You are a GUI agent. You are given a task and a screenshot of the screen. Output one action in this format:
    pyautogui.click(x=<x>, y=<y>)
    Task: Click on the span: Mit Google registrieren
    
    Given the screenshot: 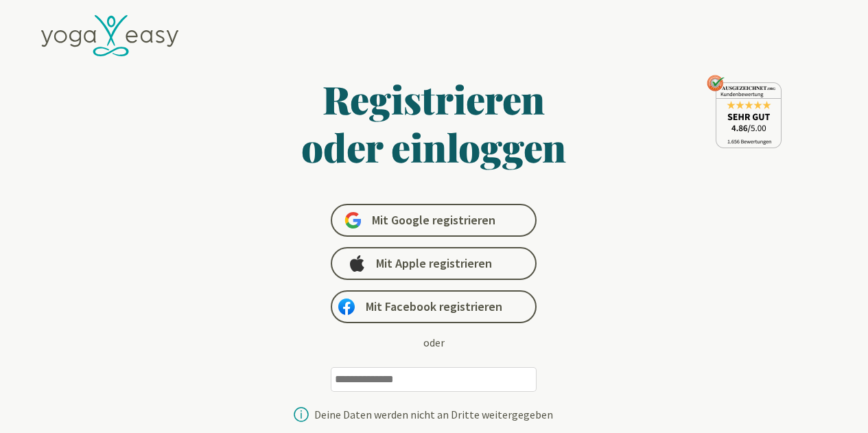 What is the action you would take?
    pyautogui.click(x=434, y=220)
    